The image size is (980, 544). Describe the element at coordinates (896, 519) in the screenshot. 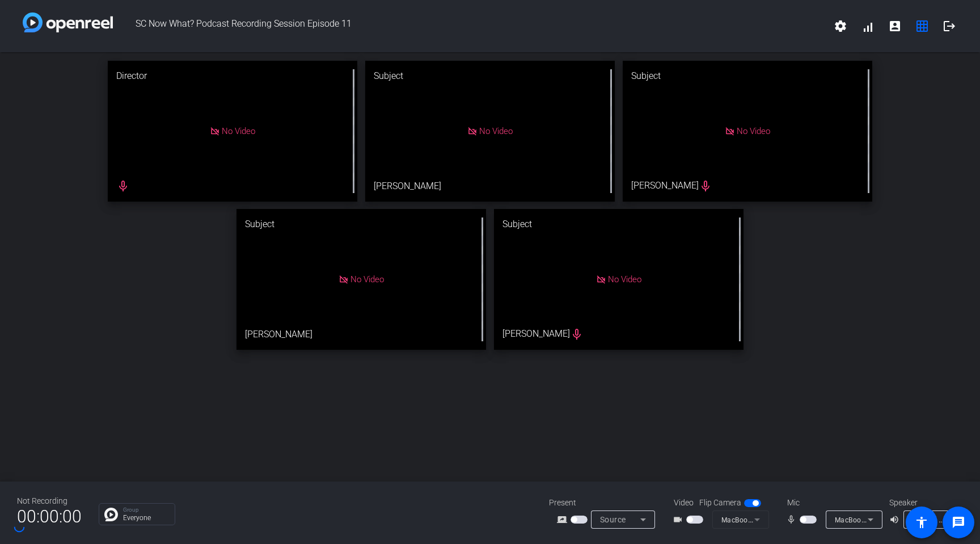

I see `mat-icon: volume_up` at that location.